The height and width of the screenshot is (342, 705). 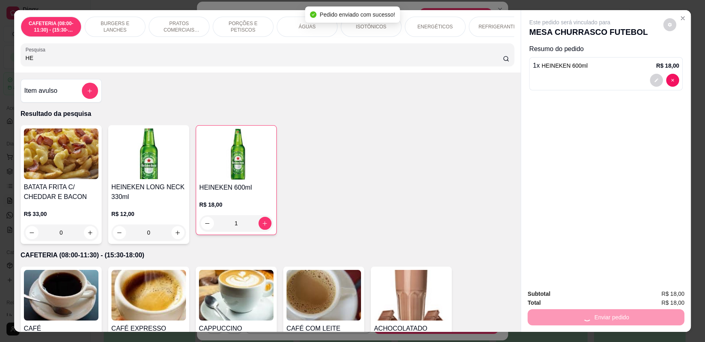 I want to click on h4: CAFÉ EXPRESSO, so click(x=149, y=329).